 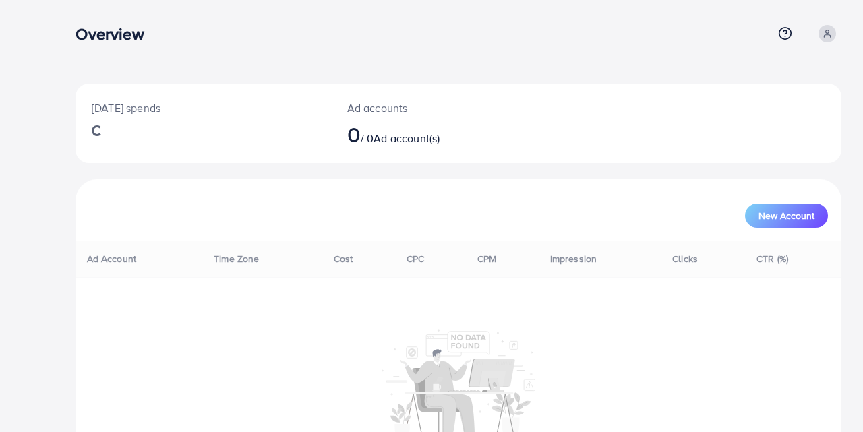 I want to click on h2: / 0, so click(x=427, y=134).